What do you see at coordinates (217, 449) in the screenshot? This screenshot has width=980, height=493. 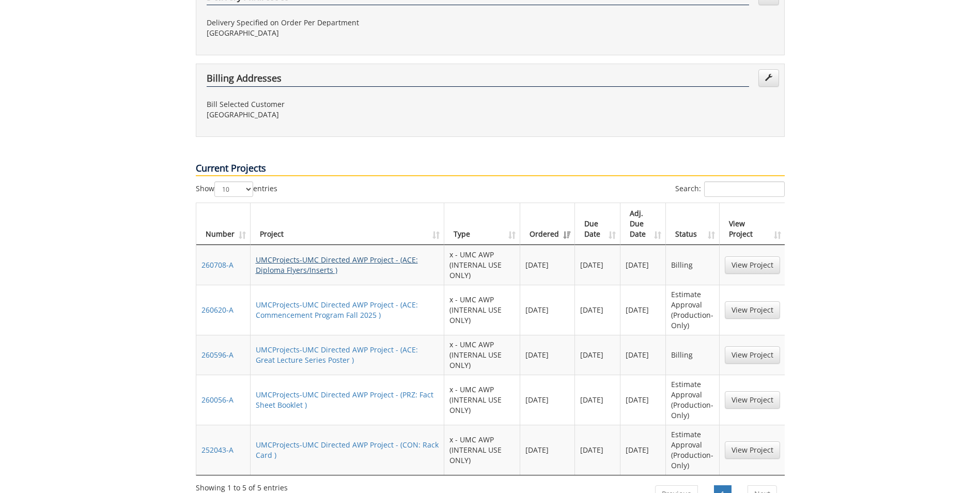 I see `a: 252043-A` at bounding box center [217, 449].